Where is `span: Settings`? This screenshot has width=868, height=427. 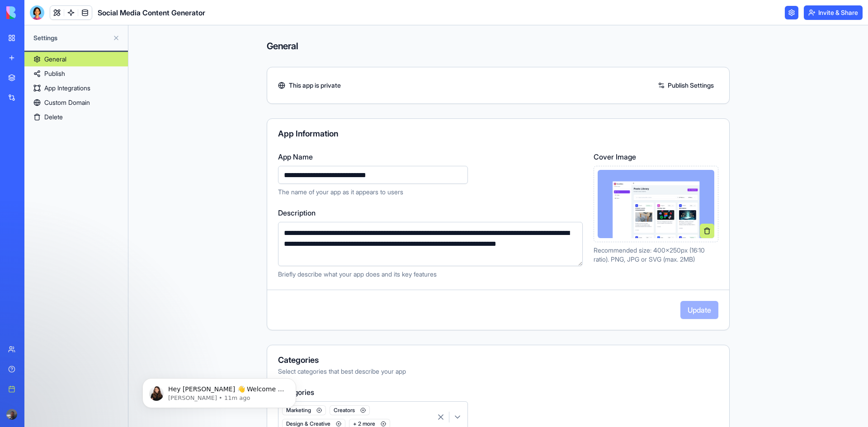 span: Settings is located at coordinates (71, 38).